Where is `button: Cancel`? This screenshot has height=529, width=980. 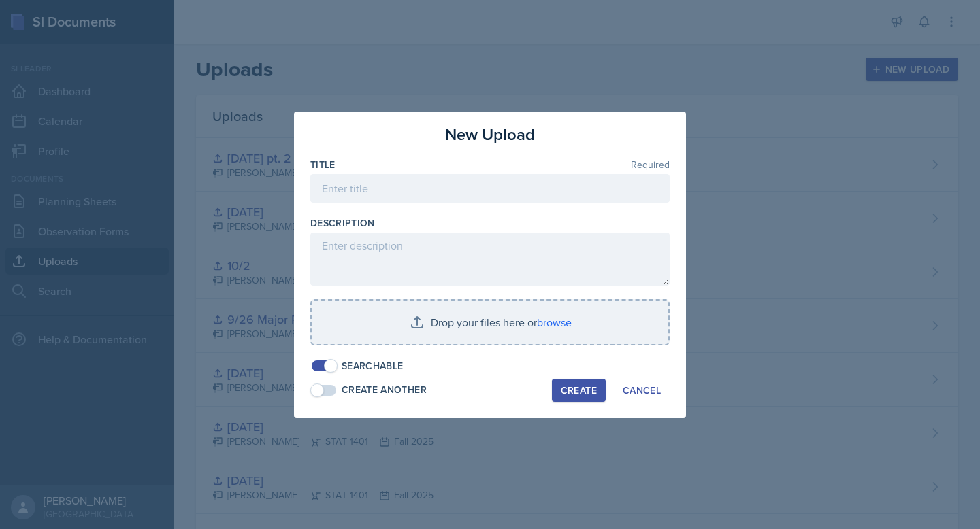 button: Cancel is located at coordinates (642, 391).